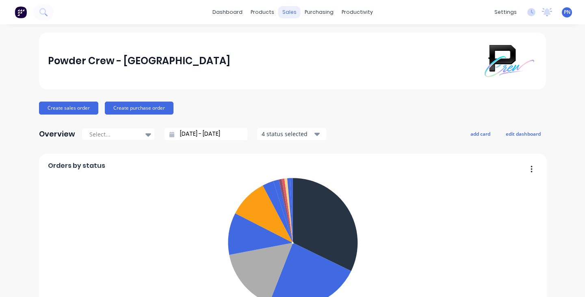  Describe the element at coordinates (57, 134) in the screenshot. I see `div: Overview` at that location.